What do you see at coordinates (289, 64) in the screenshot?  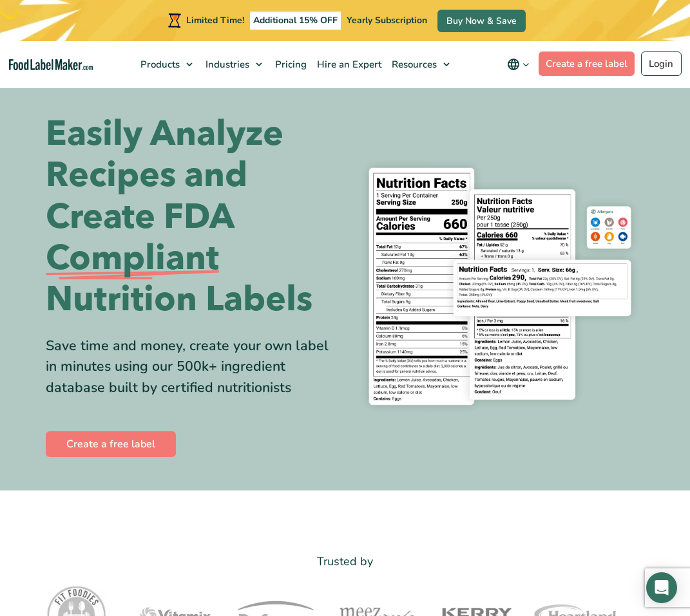 I see `span: Pricing` at bounding box center [289, 64].